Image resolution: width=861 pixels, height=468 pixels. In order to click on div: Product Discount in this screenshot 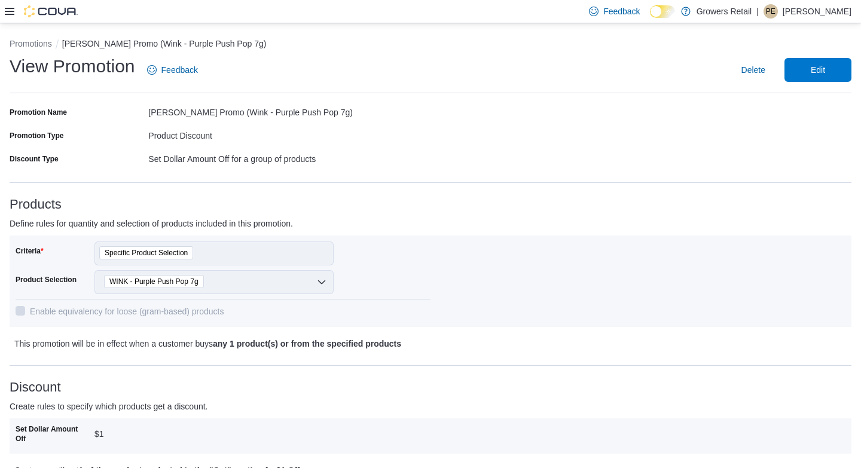, I will do `click(290, 133)`.